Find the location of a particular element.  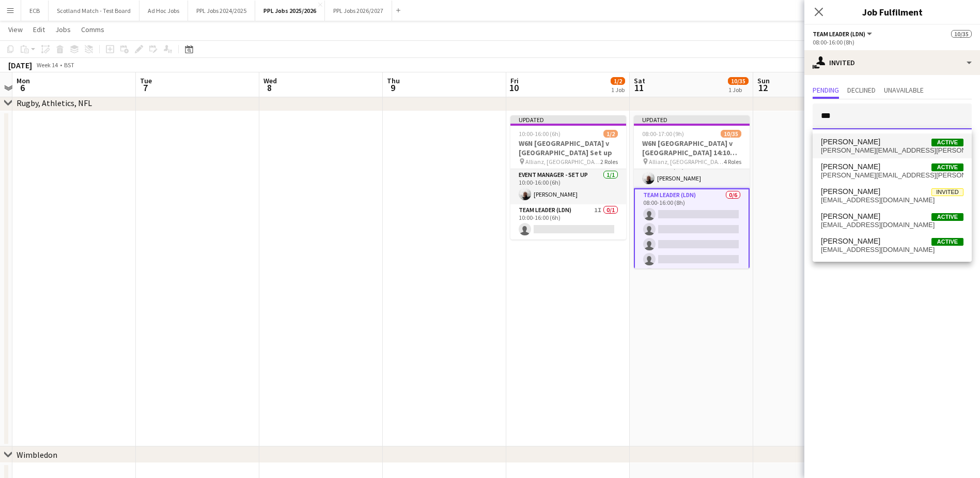

div: 08:00-16:00 (8h) is located at coordinates (892, 42).